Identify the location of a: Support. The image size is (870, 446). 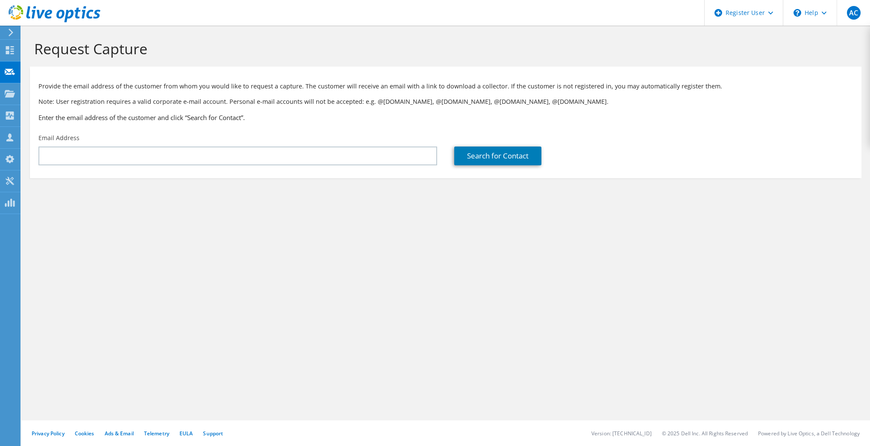
(213, 433).